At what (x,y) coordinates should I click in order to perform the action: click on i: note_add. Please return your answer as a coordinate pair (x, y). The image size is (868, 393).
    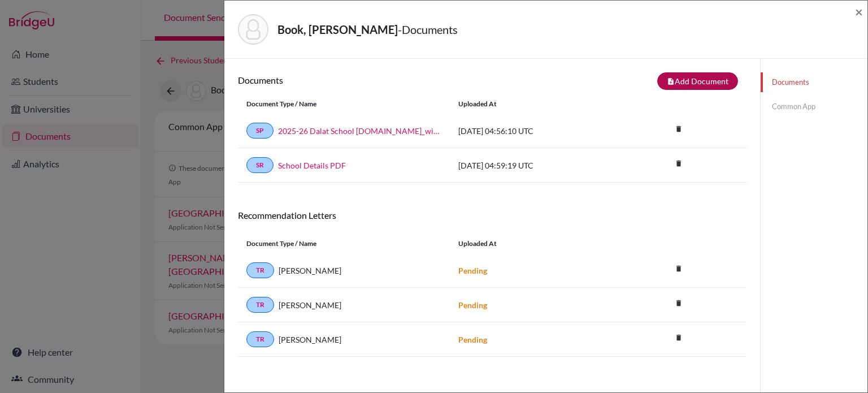
    Looking at the image, I should click on (671, 81).